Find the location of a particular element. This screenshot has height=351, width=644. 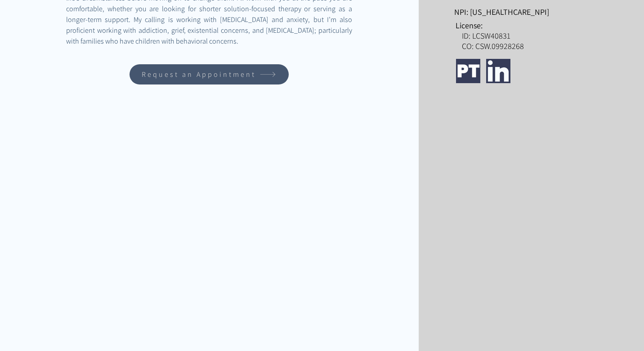

a: Request an Appointment is located at coordinates (209, 74).